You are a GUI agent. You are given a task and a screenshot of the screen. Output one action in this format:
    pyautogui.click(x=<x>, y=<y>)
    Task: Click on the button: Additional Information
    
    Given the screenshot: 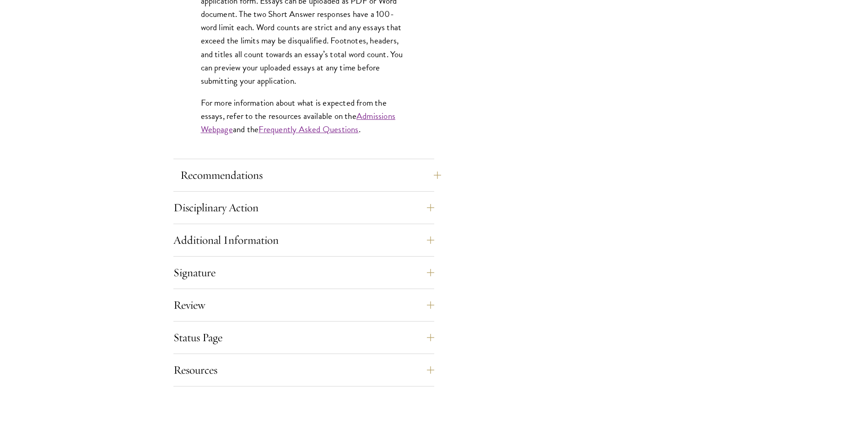 What is the action you would take?
    pyautogui.click(x=304, y=240)
    